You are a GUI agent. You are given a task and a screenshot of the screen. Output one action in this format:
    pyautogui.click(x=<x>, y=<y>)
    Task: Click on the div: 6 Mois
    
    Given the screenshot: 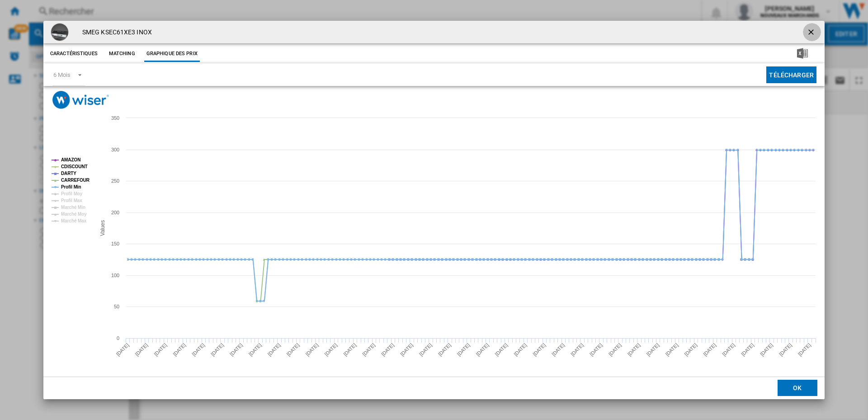 What is the action you would take?
    pyautogui.click(x=62, y=74)
    